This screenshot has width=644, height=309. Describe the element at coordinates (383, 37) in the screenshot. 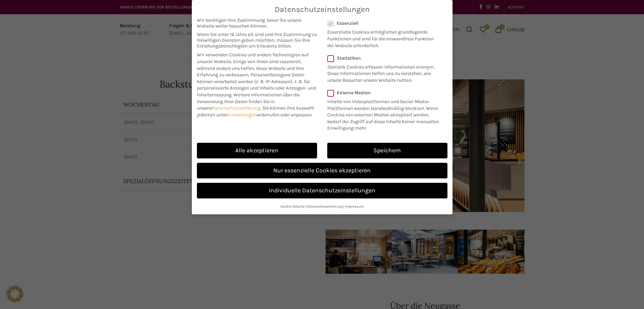

I see `p: Essenzielle Cookies ermöglichen grundlegende Funktionen und sind für die einwandfreie Funktion de...` at that location.